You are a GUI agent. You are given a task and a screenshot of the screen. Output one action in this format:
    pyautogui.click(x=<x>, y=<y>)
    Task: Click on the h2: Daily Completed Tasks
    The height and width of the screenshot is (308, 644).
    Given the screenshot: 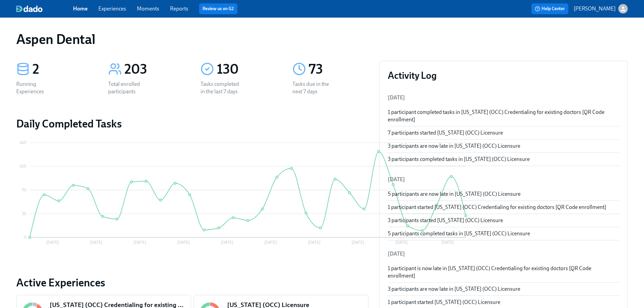 What is the action you would take?
    pyautogui.click(x=192, y=124)
    